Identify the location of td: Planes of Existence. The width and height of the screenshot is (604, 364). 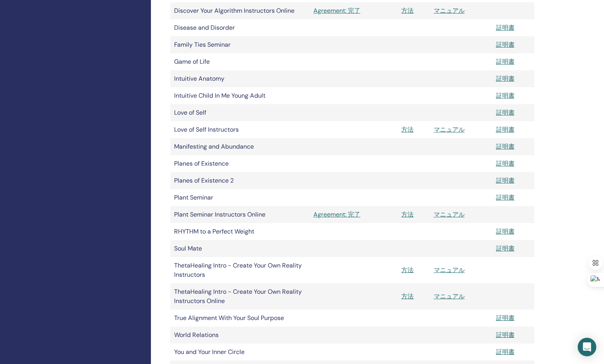
(240, 164).